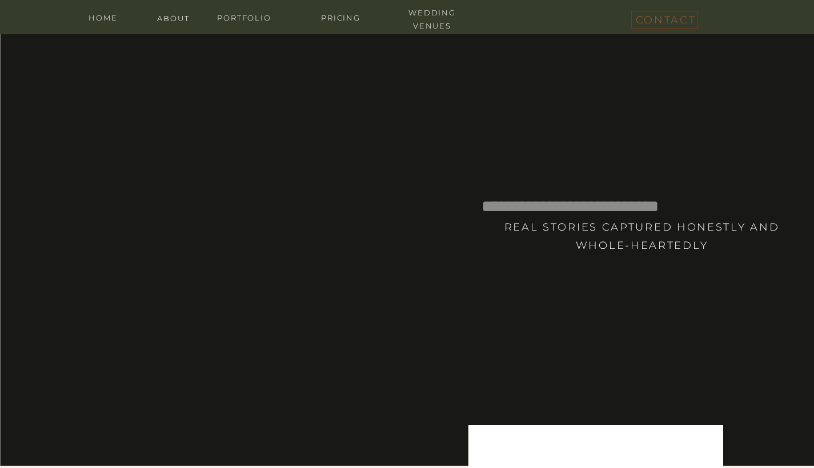 This screenshot has height=468, width=814. I want to click on nav: about, so click(174, 17).